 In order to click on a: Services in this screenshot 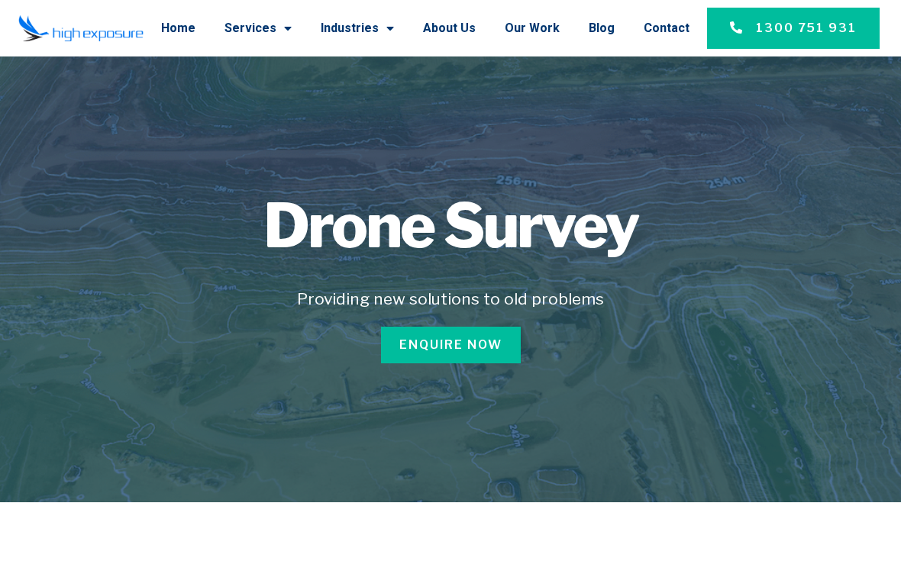, I will do `click(258, 28)`.